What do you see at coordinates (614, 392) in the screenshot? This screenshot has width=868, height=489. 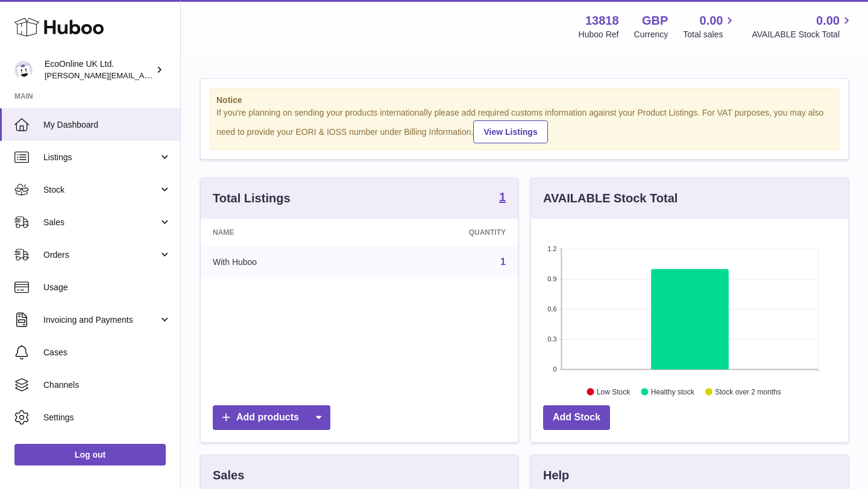 I see `text: Low Stock` at bounding box center [614, 392].